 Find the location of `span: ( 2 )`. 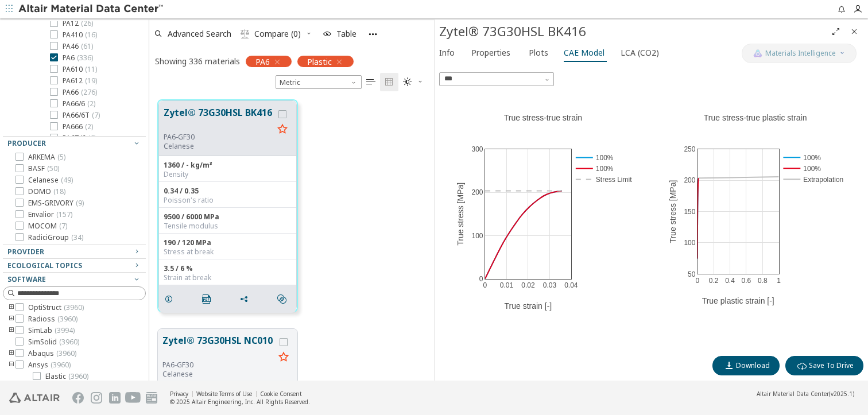

span: ( 2 ) is located at coordinates (91, 103).